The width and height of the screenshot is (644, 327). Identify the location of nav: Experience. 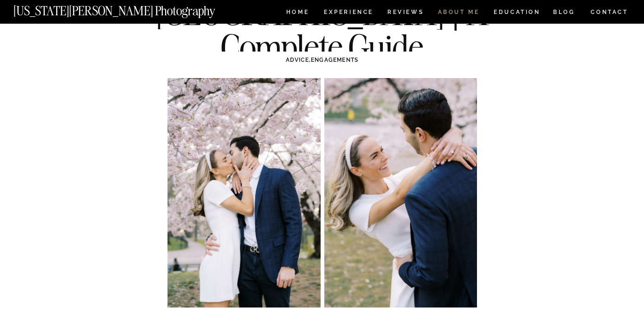
(348, 13).